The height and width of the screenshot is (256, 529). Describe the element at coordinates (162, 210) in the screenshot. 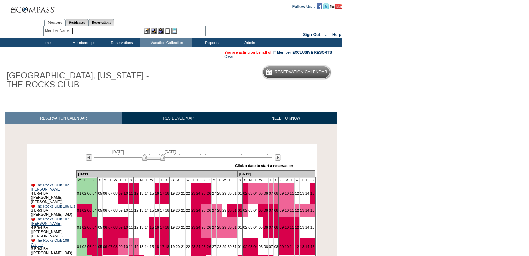

I see `a: 17` at that location.